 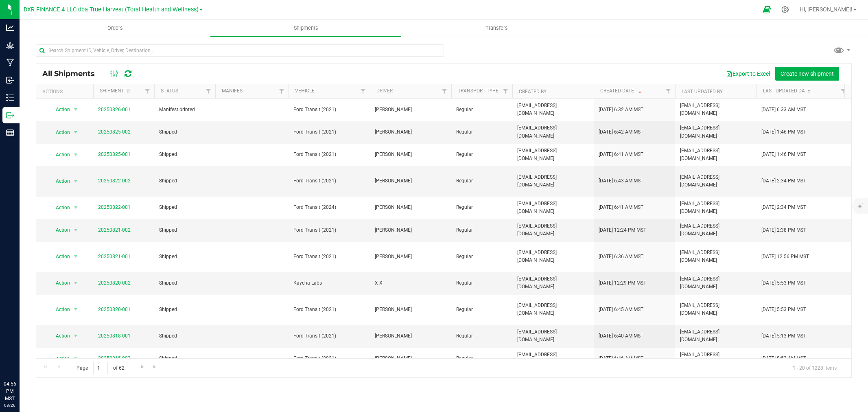 I want to click on inline-svg: Outbound, so click(x=10, y=116).